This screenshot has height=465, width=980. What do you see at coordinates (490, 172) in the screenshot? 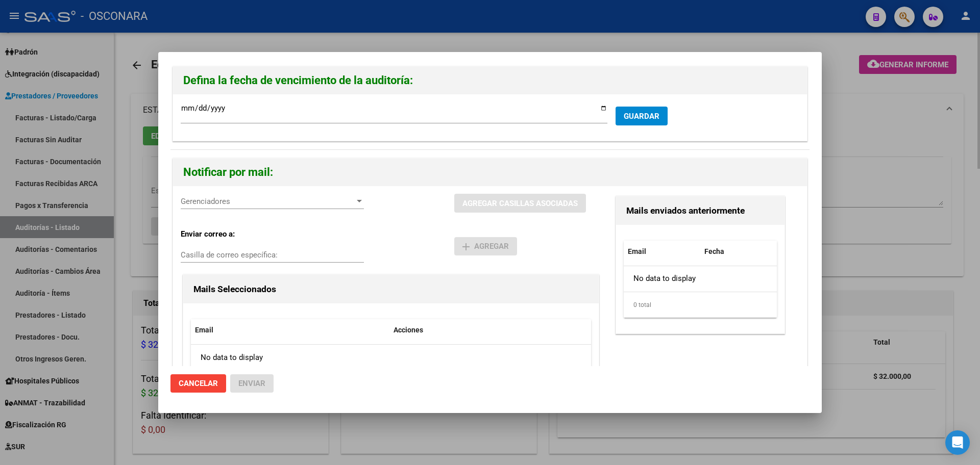
I see `h2: Notificar por mail:` at bounding box center [490, 172].